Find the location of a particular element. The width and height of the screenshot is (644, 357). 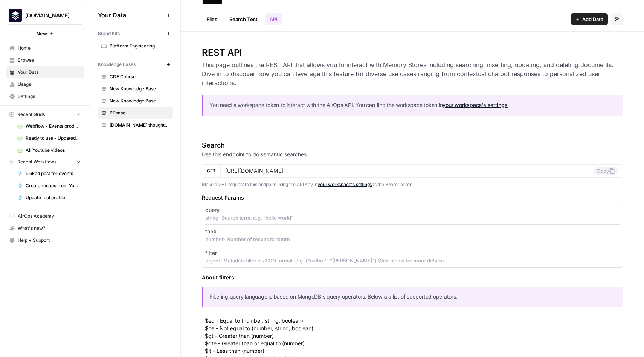

a: Ready to use - Updated an existing tool profile in Webflow is located at coordinates (49, 138).